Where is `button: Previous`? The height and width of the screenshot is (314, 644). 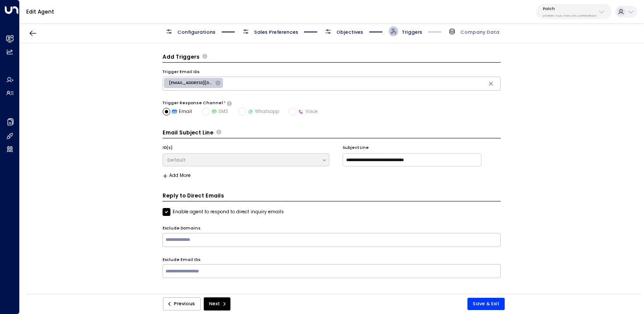 button: Previous is located at coordinates (182, 304).